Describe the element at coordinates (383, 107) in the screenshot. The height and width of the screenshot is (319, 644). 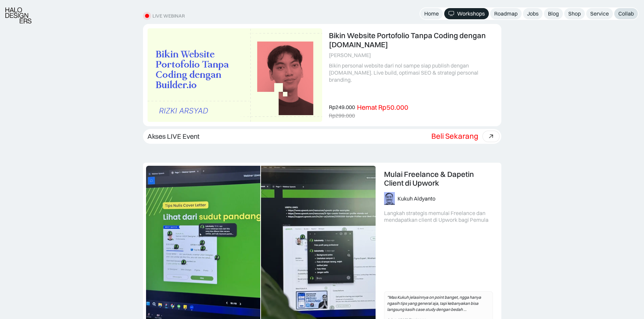
I see `div: Hemat Rp50.000` at that location.